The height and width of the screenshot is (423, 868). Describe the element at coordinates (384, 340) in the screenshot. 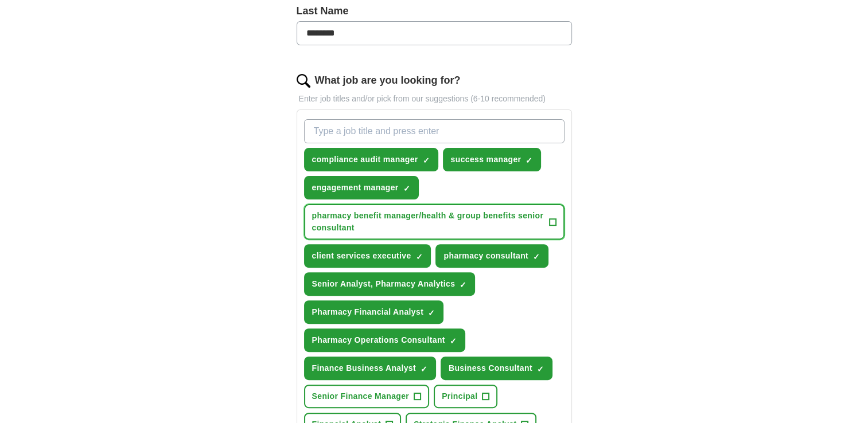

I see `button: Pharmacy Operations Consultant✓` at that location.